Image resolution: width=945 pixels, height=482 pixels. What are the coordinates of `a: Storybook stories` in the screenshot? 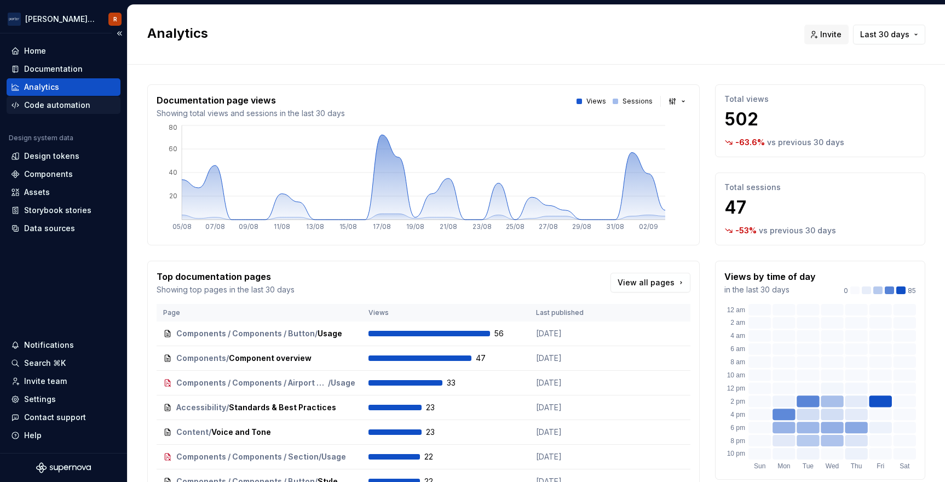 It's located at (64, 210).